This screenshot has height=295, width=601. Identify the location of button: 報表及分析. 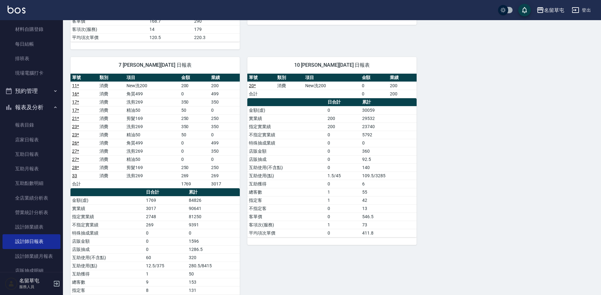
(31, 107).